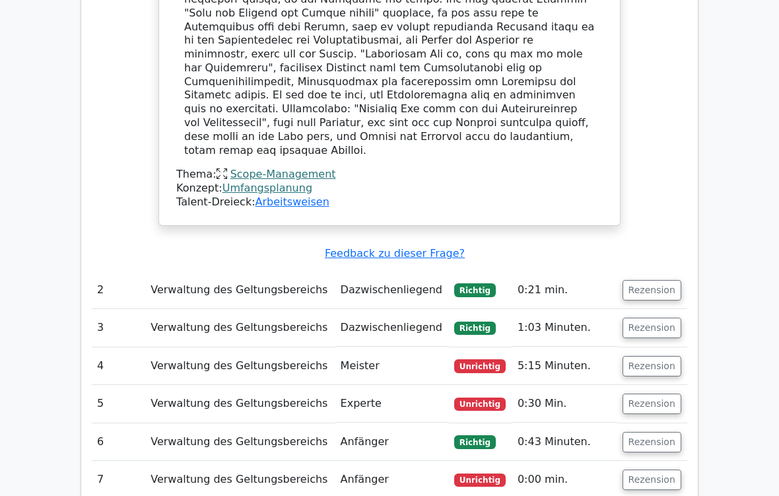 The image size is (779, 496). Describe the element at coordinates (118, 442) in the screenshot. I see `td: 6` at that location.